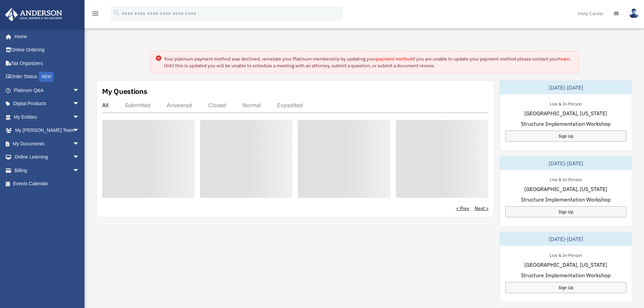  Describe the element at coordinates (46, 77) in the screenshot. I see `div: NEW` at that location.